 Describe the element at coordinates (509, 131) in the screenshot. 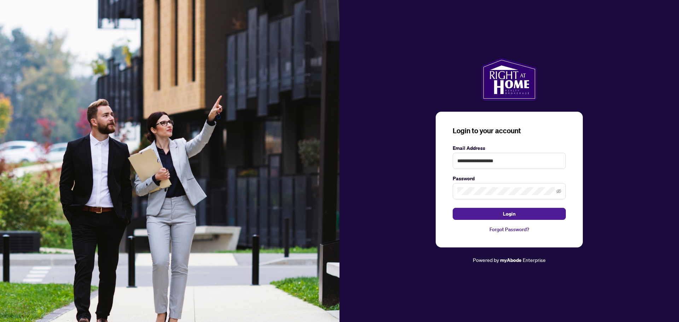

I see `h3: Login to your account` at that location.